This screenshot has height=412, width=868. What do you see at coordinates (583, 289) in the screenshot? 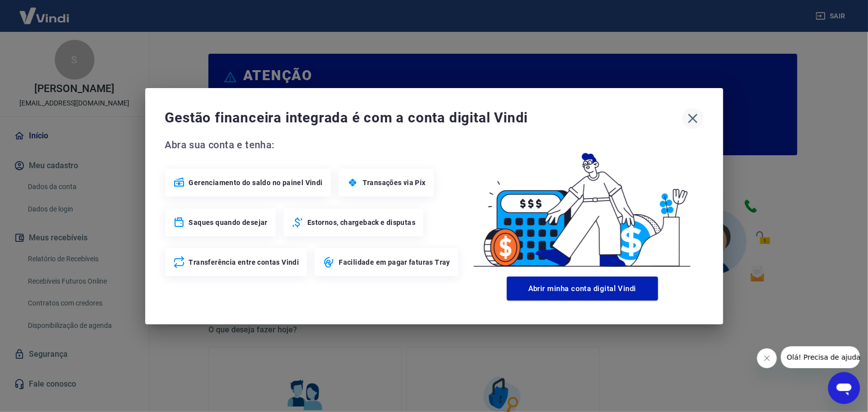
I see `button: Abrir minha conta digital Vindi` at bounding box center [583, 289].